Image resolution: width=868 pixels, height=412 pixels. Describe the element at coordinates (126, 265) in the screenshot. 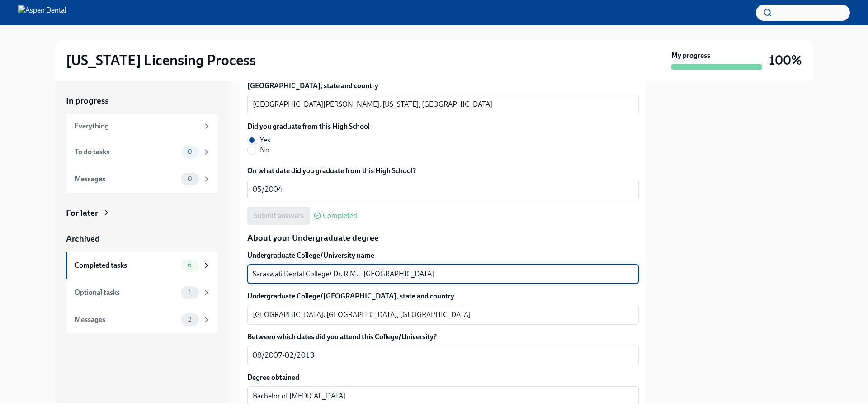

I see `div: Completed tasks` at that location.